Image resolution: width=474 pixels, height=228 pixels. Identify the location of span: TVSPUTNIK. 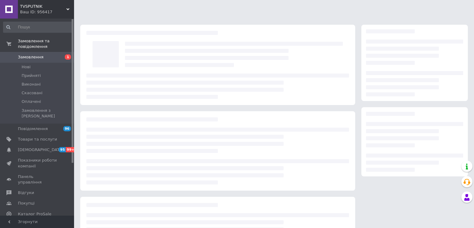
(43, 6).